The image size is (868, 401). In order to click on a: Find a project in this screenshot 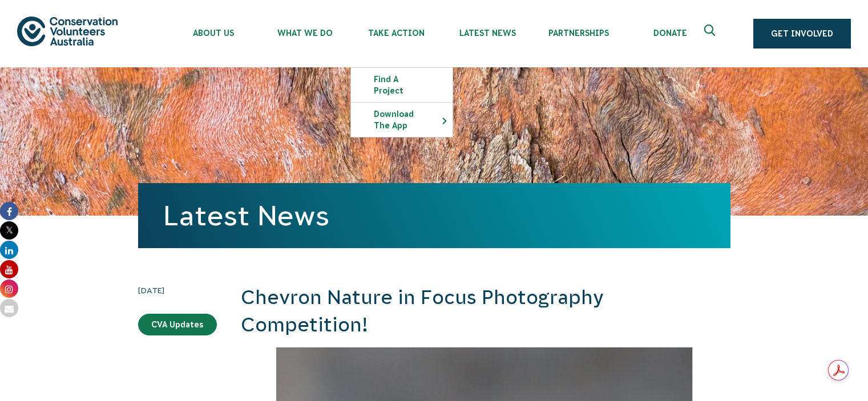, I will do `click(402, 85)`.